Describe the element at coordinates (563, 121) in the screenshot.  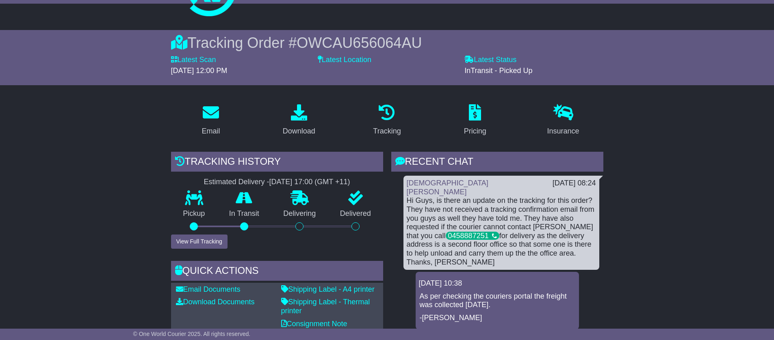
I see `a: Insurance` at that location.